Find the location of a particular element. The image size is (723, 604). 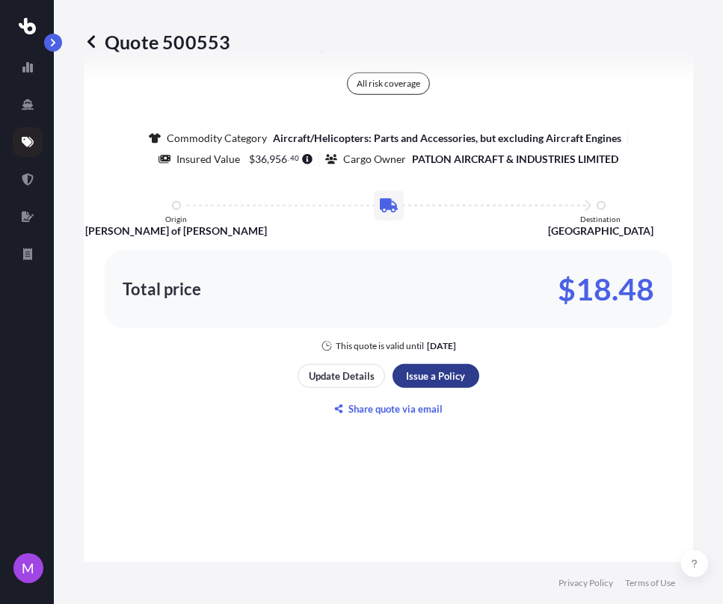

p: Quote 500553 is located at coordinates (157, 42).